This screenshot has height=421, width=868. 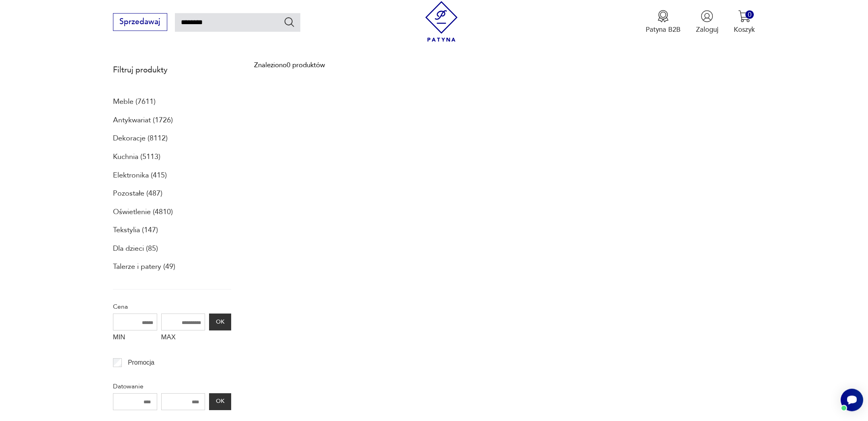 What do you see at coordinates (135, 249) in the screenshot?
I see `p: Dla dzieci (85)` at bounding box center [135, 249].